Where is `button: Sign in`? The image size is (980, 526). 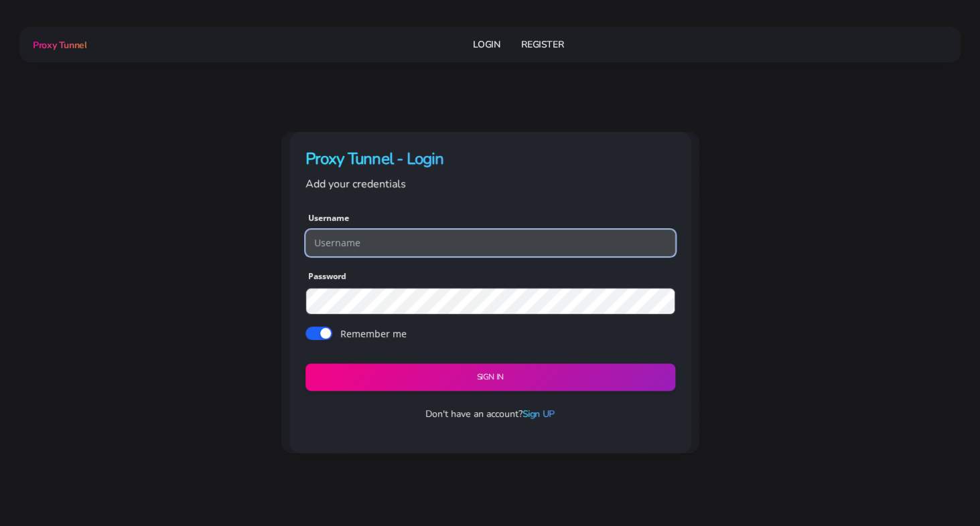 button: Sign in is located at coordinates (490, 377).